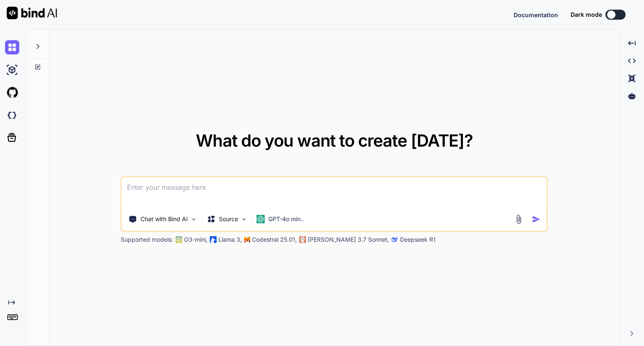  What do you see at coordinates (164, 219) in the screenshot?
I see `p: Chat with Bind AI` at bounding box center [164, 219].